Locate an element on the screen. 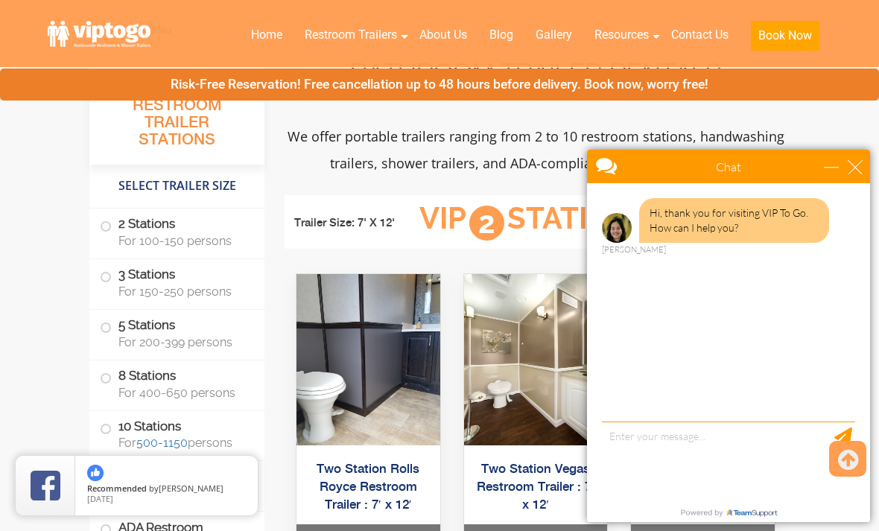 This screenshot has width=879, height=531. textarea: type your message is located at coordinates (150, 320).